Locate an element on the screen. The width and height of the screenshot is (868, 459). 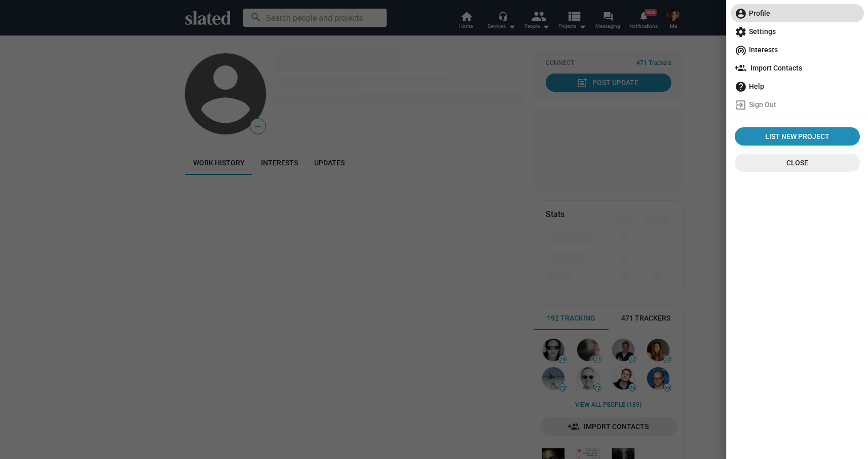
a: Import Contacts is located at coordinates (797, 68).